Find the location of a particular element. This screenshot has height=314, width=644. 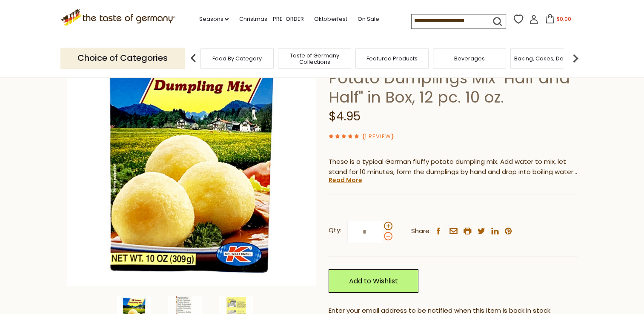

span: Food By Category is located at coordinates (237, 58).